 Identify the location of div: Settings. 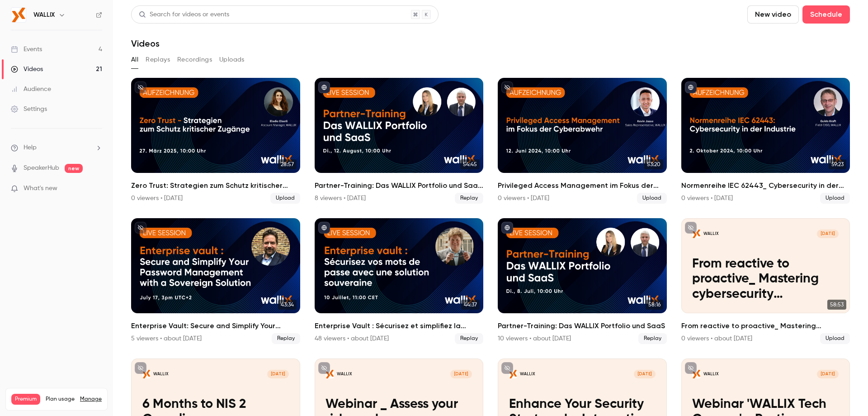
(29, 109).